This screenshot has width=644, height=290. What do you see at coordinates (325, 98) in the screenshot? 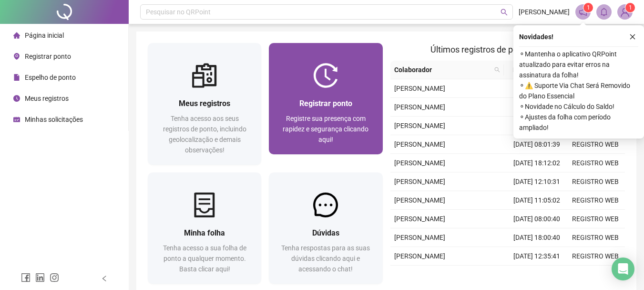
I see `a: Registrar pontoRegistre sua presença com rapidez e segurança clicando aqui!` at bounding box center [325, 98].